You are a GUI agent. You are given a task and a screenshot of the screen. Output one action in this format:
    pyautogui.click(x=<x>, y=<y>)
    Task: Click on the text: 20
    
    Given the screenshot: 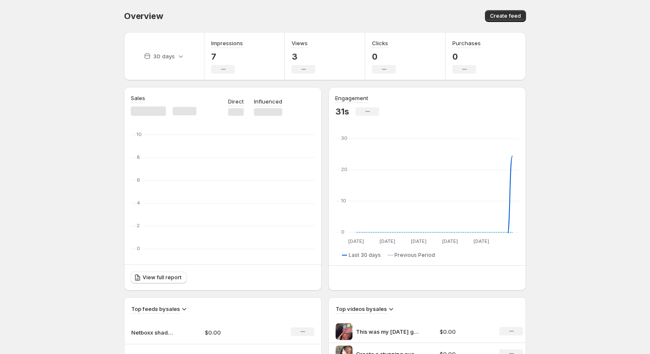 What is the action you would take?
    pyautogui.click(x=344, y=170)
    